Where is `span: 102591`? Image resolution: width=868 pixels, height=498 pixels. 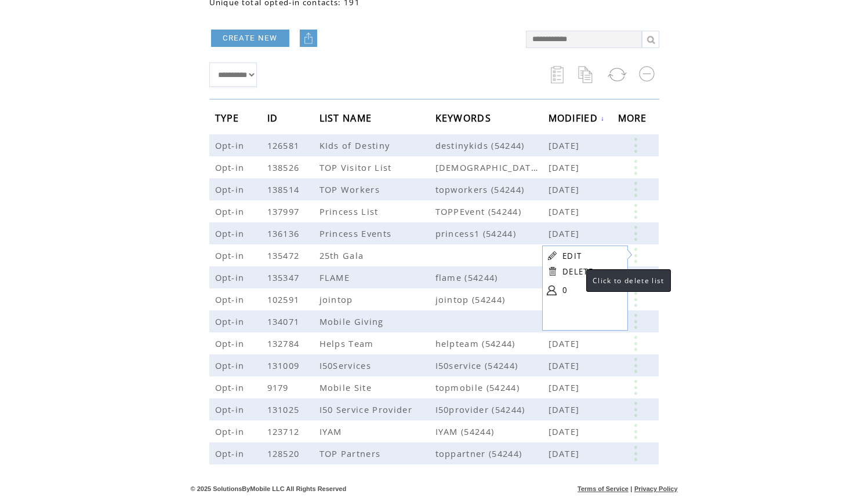 span: 102591 is located at coordinates (284, 300).